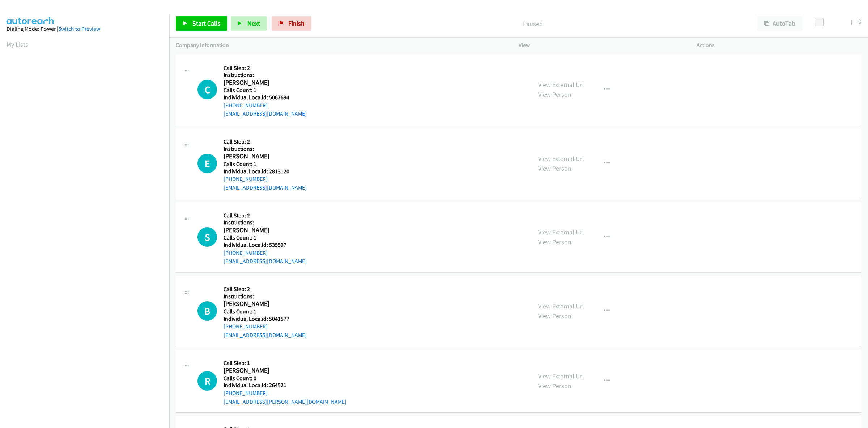 The image size is (868, 428). What do you see at coordinates (207, 90) in the screenshot?
I see `h1: C` at bounding box center [207, 90].